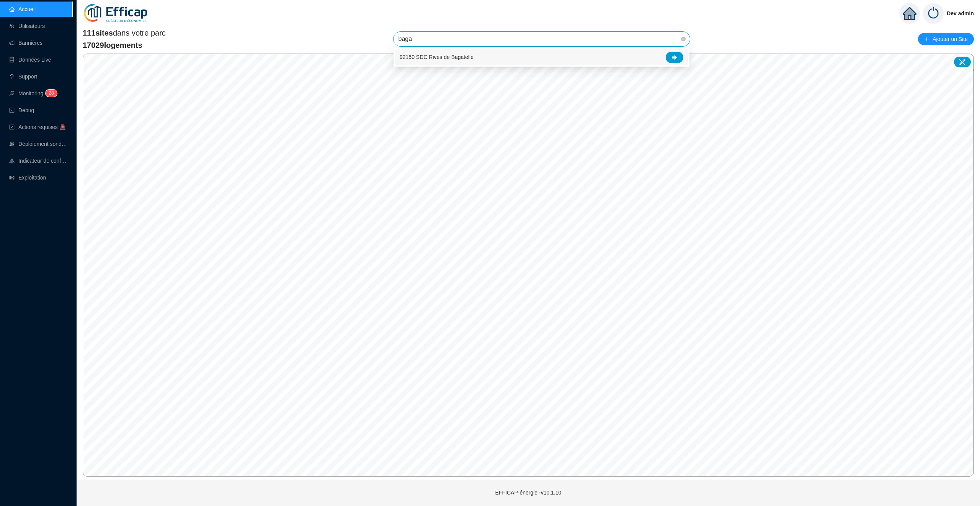  I want to click on span: Dev admin, so click(960, 13).